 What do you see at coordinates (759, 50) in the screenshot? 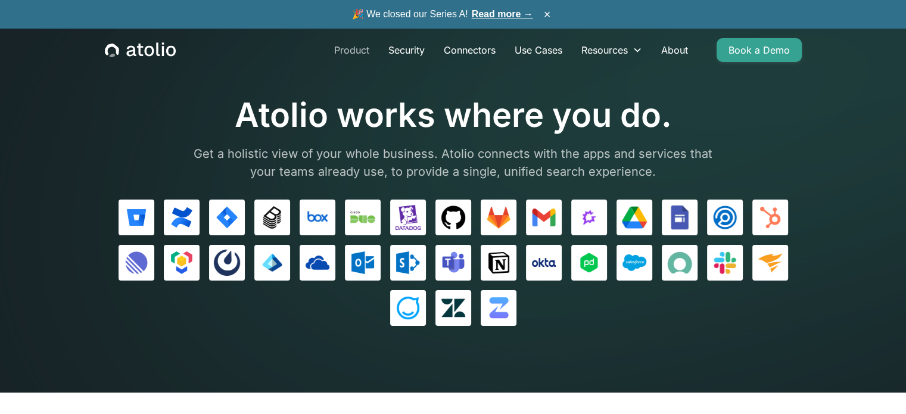
I see `a: Book a Demo` at bounding box center [759, 50].